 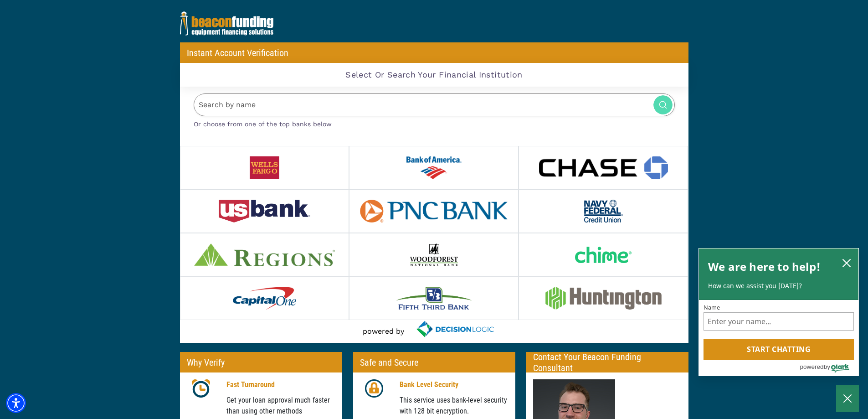 I want to click on input: Name, so click(x=779, y=322).